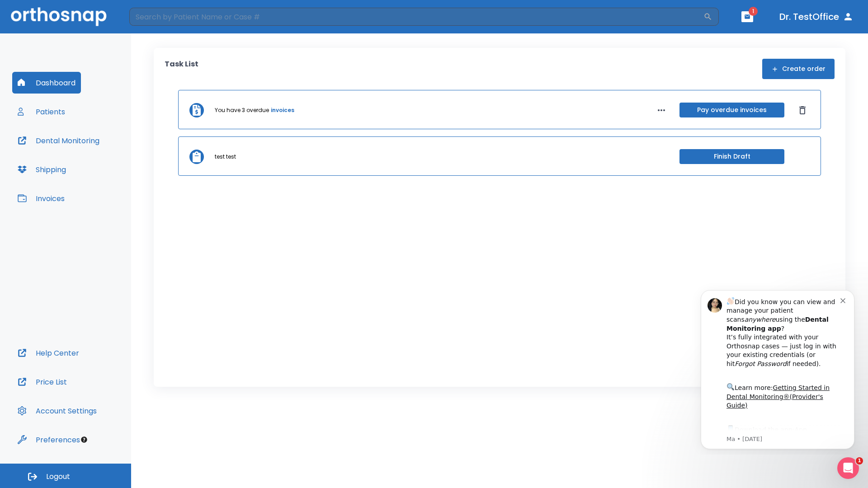  Describe the element at coordinates (91, 88) in the screenshot. I see `div: message notification from Ma, 5w ago. 👋🏻 Did you know you can view and manage your patient scans ...` at that location.